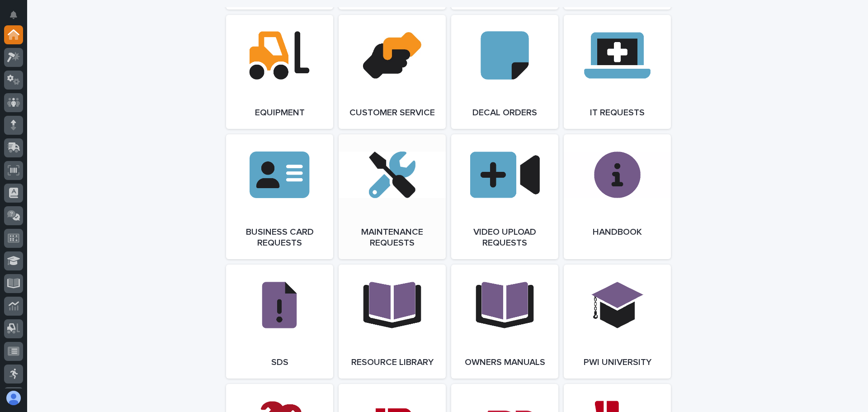 Image resolution: width=868 pixels, height=412 pixels. Describe the element at coordinates (14, 397) in the screenshot. I see `button: users-avatar` at that location.